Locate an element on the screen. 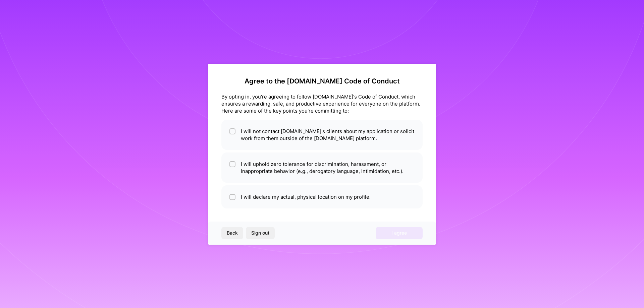 Image resolution: width=644 pixels, height=308 pixels. button: Back is located at coordinates (232, 233).